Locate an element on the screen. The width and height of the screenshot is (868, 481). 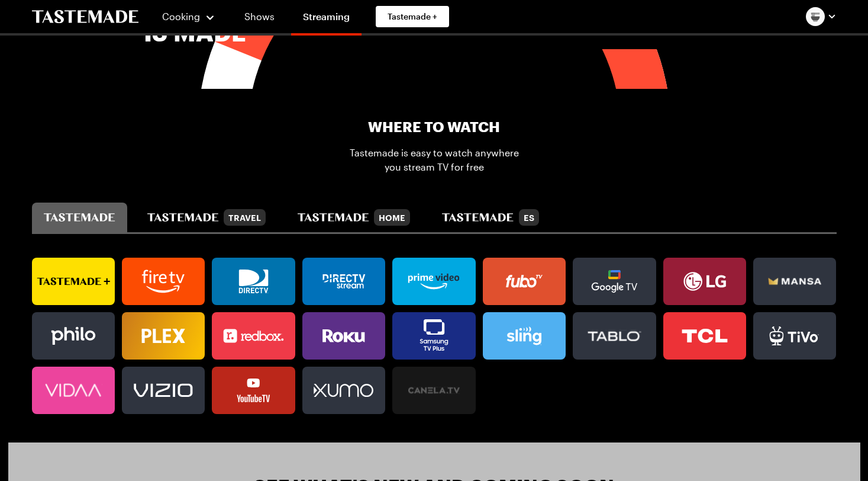
h2: Where To Watch is located at coordinates (434, 127).